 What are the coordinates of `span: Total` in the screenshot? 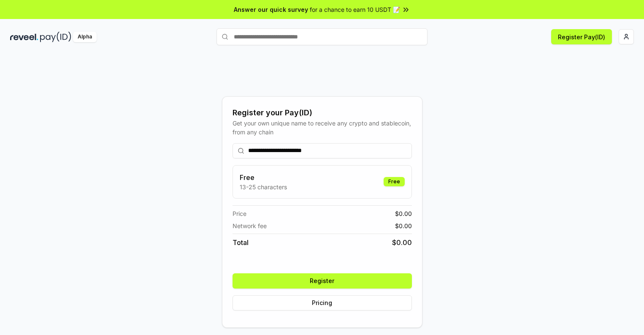 It's located at (241, 242).